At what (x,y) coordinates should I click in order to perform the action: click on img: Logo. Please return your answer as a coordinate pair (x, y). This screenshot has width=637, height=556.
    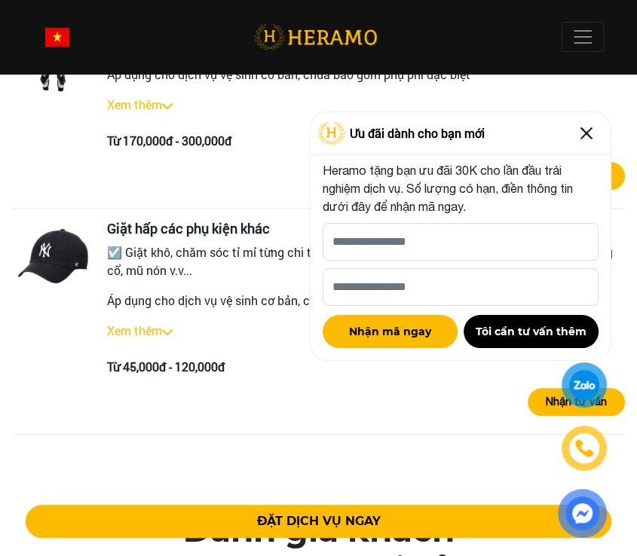
    Looking at the image, I should click on (332, 133).